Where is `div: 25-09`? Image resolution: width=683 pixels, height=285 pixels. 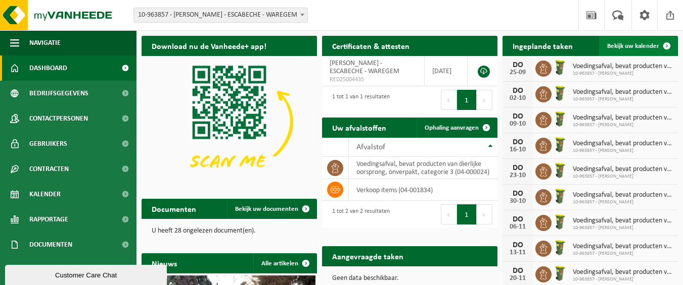 div: 25-09 is located at coordinates (517, 73).